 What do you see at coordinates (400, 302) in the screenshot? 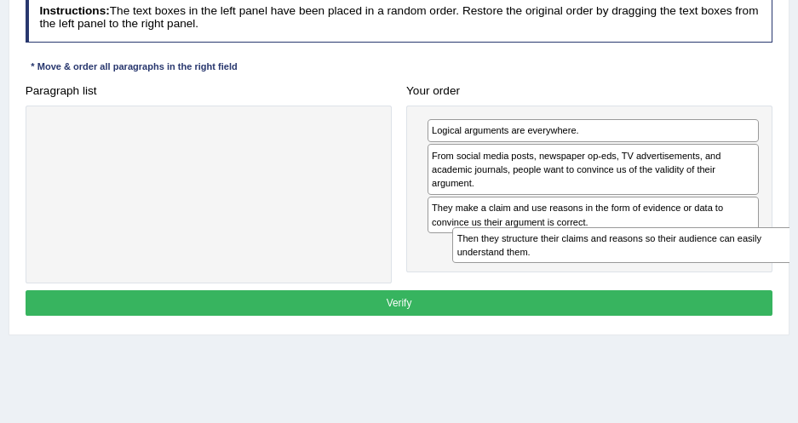
I see `button: Verify` at bounding box center [400, 302].